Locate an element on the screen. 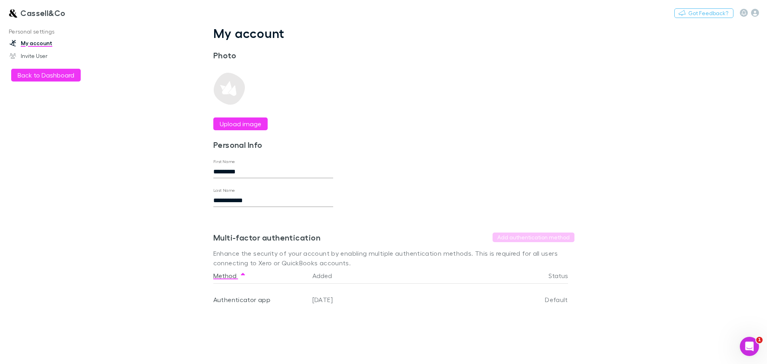  a: Invite User is located at coordinates (55, 56).